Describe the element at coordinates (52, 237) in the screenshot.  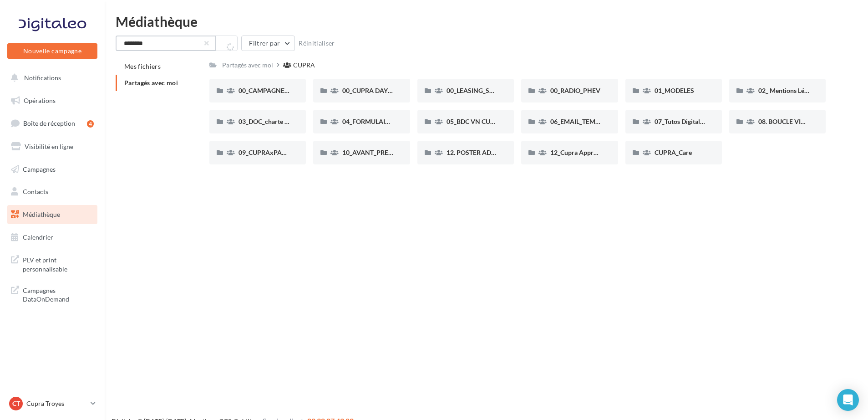
I see `a: Calendrier` at that location.